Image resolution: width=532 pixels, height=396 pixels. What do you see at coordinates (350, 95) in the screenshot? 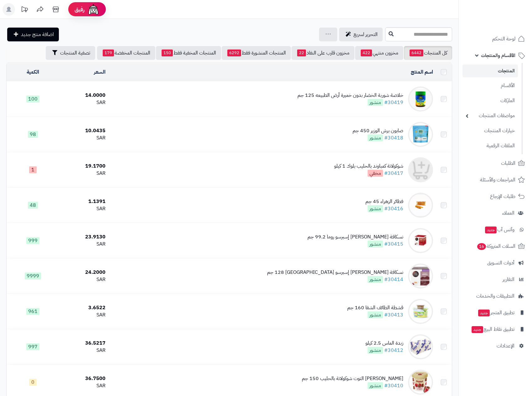
I see `div: خلاصة شوربة الخضار بدون خميرة أرض الطبيعه 125 جم` at bounding box center [350, 95].